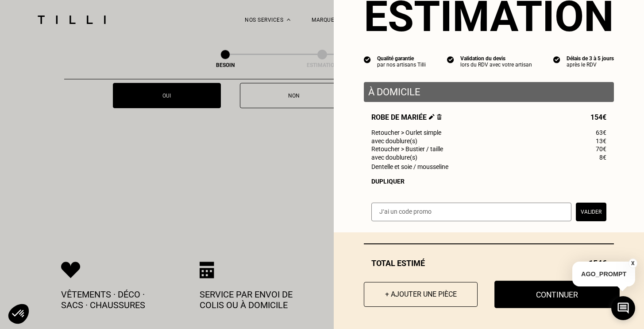  I want to click on div: Total estimé, so click(489, 263).